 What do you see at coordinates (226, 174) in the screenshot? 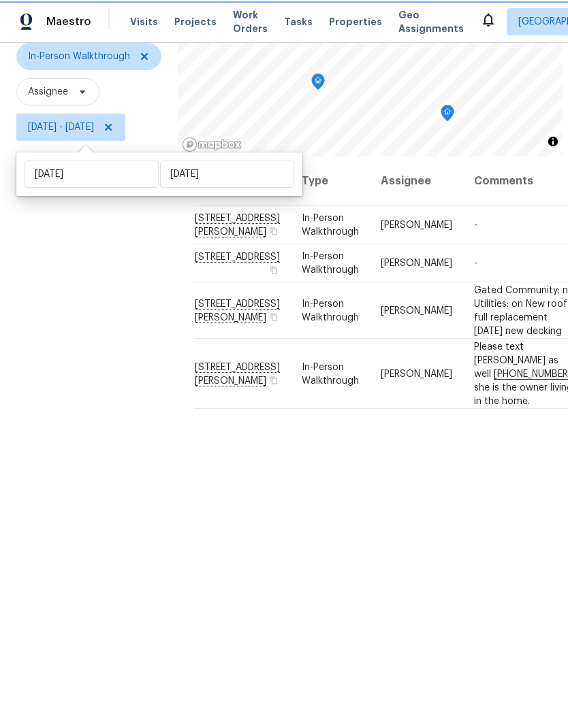
I see `input: End date` at bounding box center [226, 174].